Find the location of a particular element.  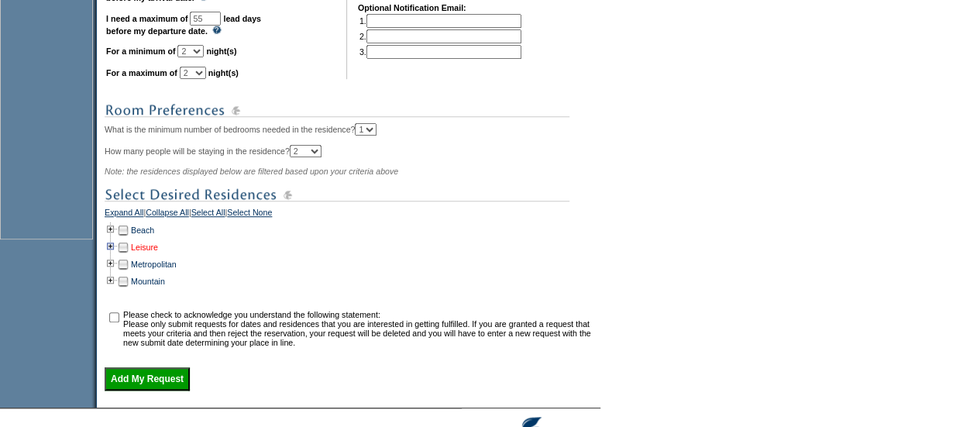

b: For a maximum of is located at coordinates (142, 73).